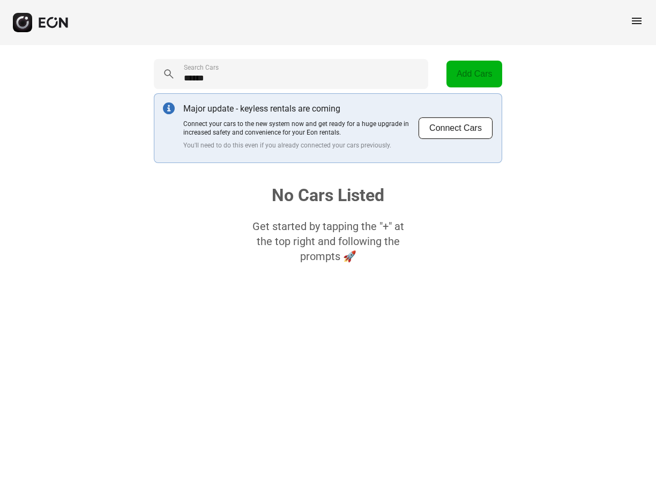 The image size is (656, 488). What do you see at coordinates (301, 109) in the screenshot?
I see `p: Major update - keyless rentals are coming` at bounding box center [301, 109].